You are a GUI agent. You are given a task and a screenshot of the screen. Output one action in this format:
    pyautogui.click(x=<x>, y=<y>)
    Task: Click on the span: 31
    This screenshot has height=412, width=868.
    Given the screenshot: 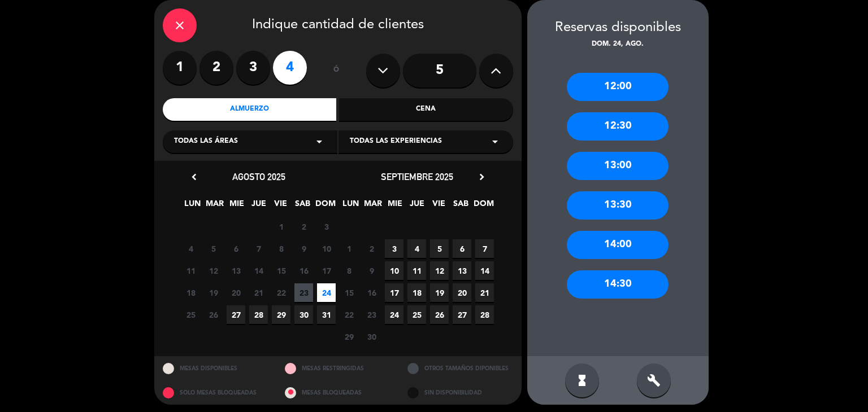 What is the action you would take?
    pyautogui.click(x=326, y=314)
    